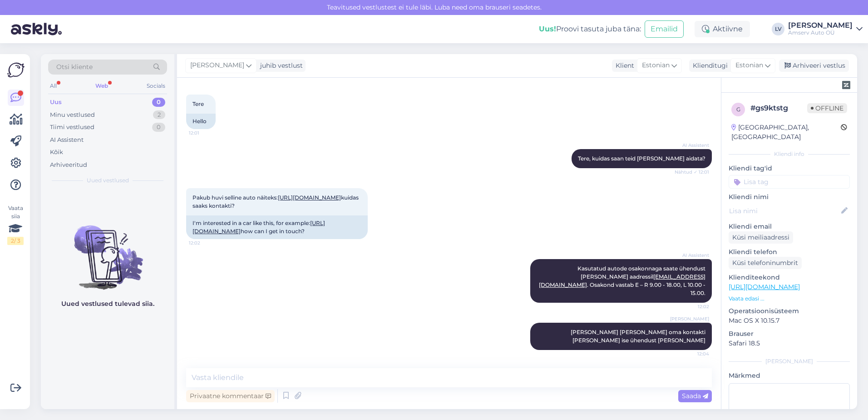 The height and width of the screenshot is (420, 868). Describe the element at coordinates (276, 201) in the screenshot. I see `span: Pakub huvi selline auto näiteks: kuidas saaks kontakti?` at that location.